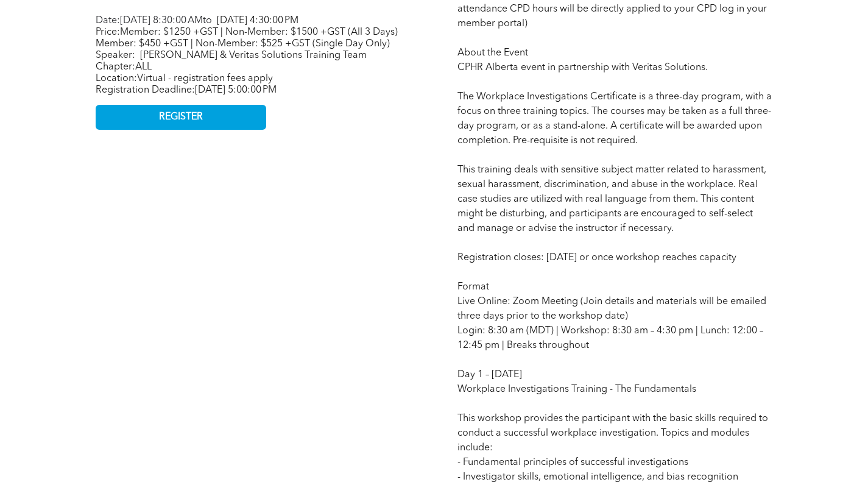  Describe the element at coordinates (143, 67) in the screenshot. I see `span: ALL` at that location.